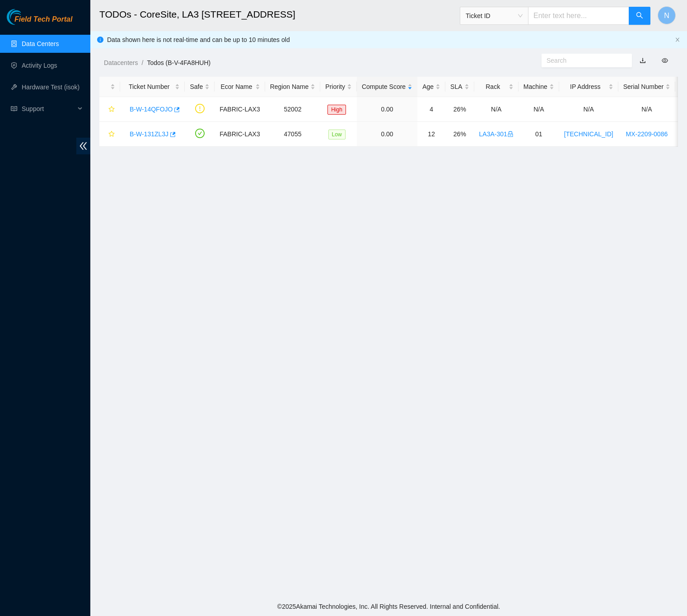  What do you see at coordinates (43, 20) in the screenshot?
I see `span: Field Tech Portal` at bounding box center [43, 20].